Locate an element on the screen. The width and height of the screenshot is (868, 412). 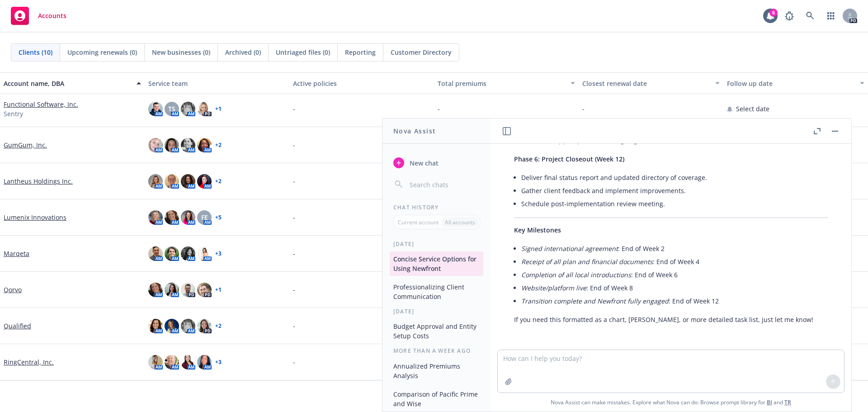
div: Service team is located at coordinates (217, 83).